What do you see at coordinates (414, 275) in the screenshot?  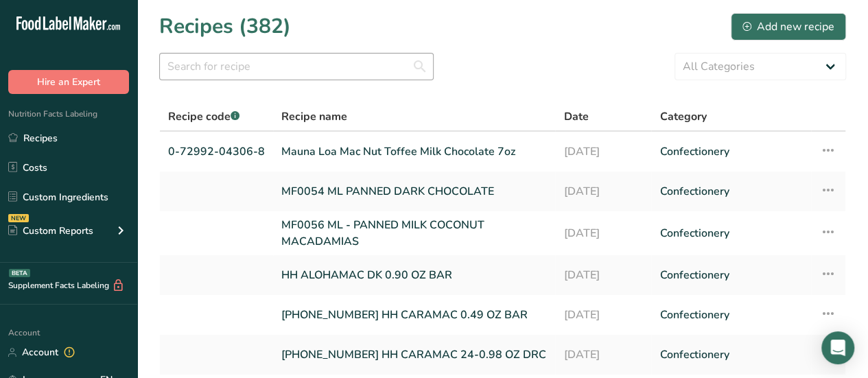 I see `a: HH ALOHAMAC DK 0.90 OZ BAR` at bounding box center [414, 275].